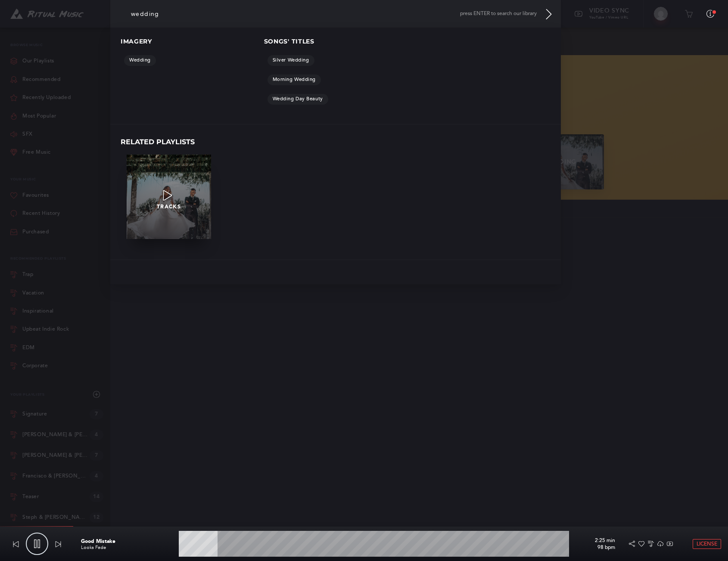  Describe the element at coordinates (27, 275) in the screenshot. I see `div: Trap` at that location.